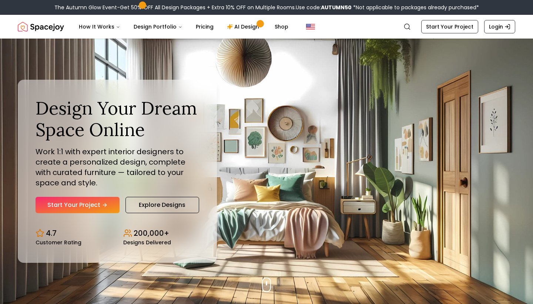  I want to click on span: *Not applicable to packages already purchased*, so click(416, 7).